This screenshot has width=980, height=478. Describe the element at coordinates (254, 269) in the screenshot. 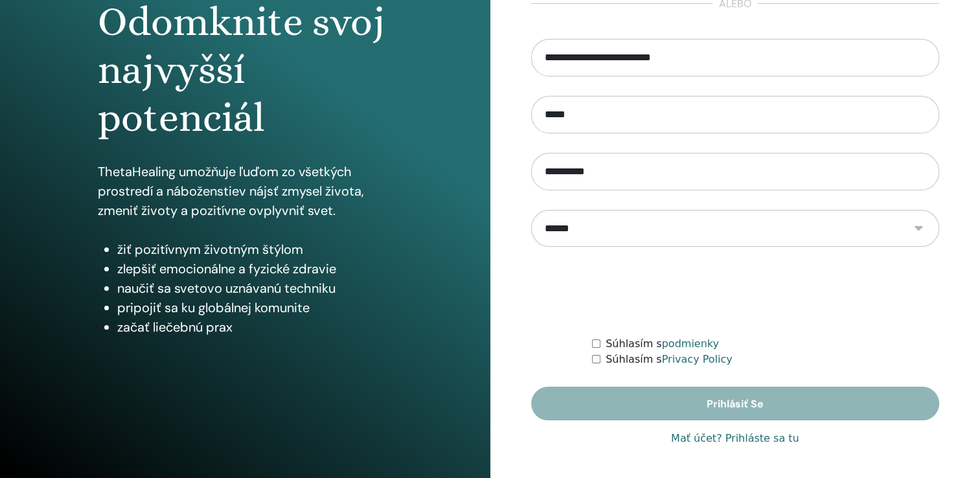

I see `li: zlepšiť emocionálne a fyzické zdravie` at that location.